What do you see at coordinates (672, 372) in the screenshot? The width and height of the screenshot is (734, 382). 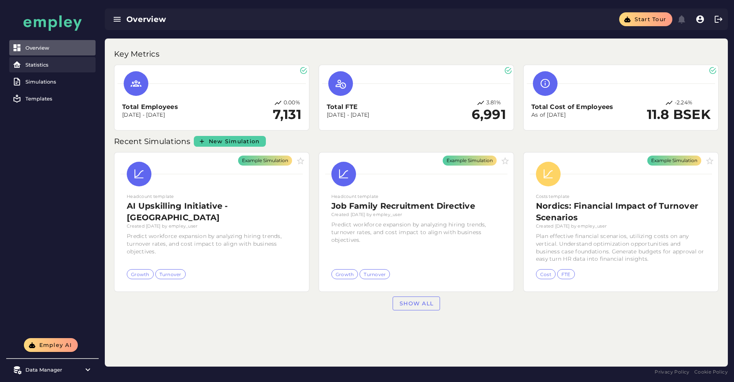 I see `a: Privacy Policy` at bounding box center [672, 372].